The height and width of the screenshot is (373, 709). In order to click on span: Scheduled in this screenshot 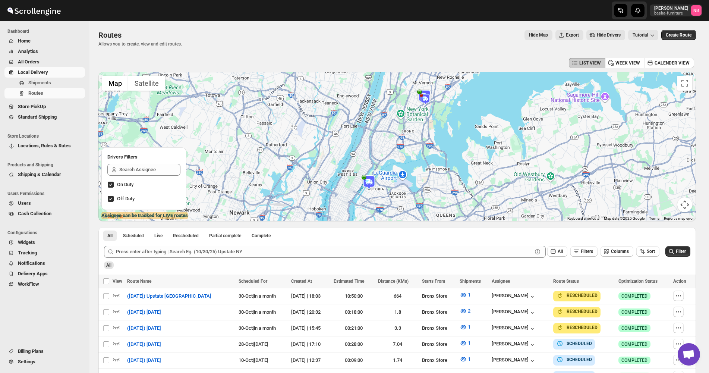, I will do `click(134, 236)`.